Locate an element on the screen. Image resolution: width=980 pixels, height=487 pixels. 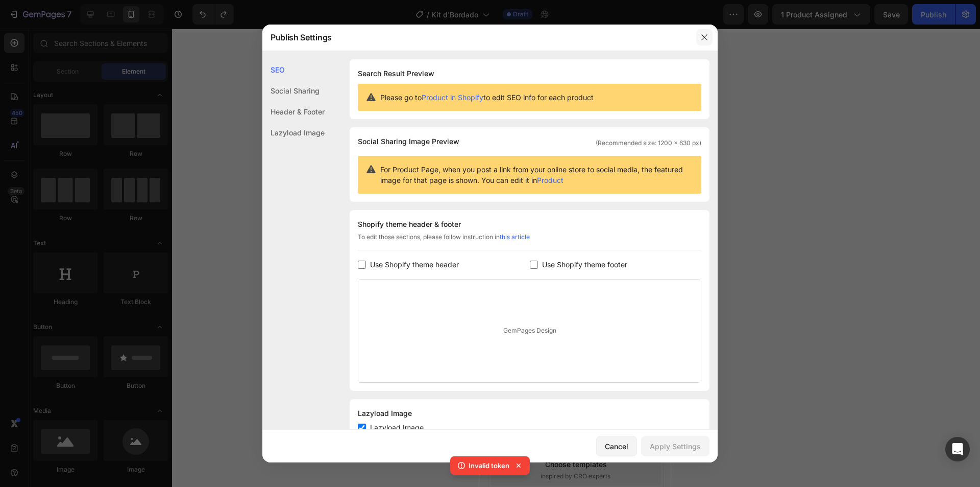
div: Choose templates is located at coordinates (96, 435).